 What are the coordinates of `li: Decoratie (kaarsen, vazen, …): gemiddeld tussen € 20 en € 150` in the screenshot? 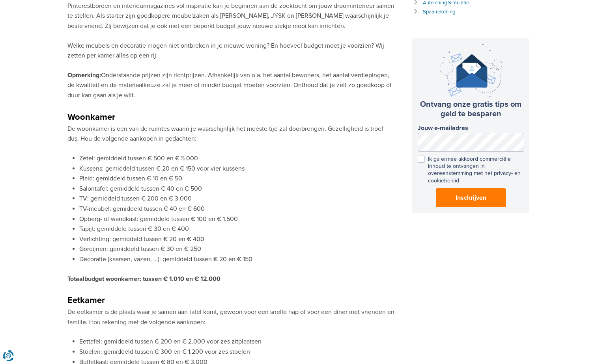 It's located at (237, 259).